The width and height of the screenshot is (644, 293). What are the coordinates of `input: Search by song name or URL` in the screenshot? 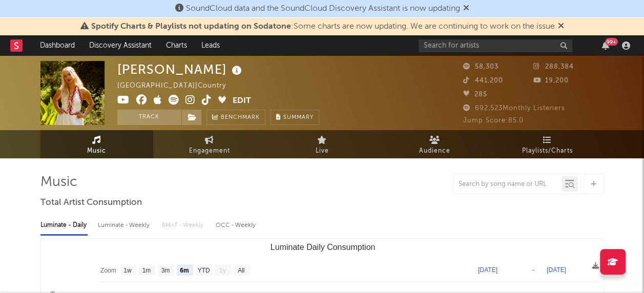 It's located at (507, 185).